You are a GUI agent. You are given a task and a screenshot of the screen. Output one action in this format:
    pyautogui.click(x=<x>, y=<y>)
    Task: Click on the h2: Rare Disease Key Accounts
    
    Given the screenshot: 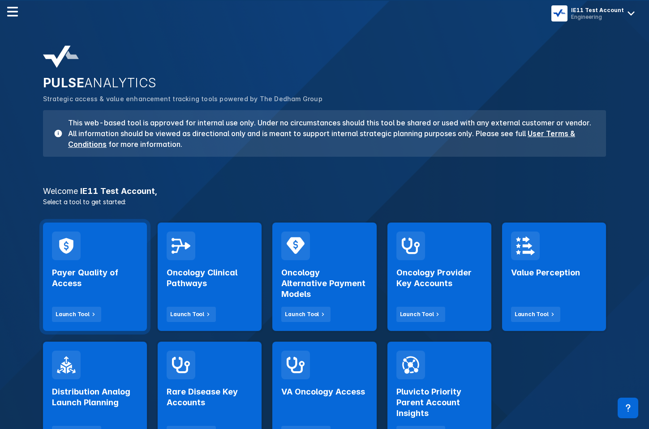 What is the action you would take?
    pyautogui.click(x=209, y=397)
    